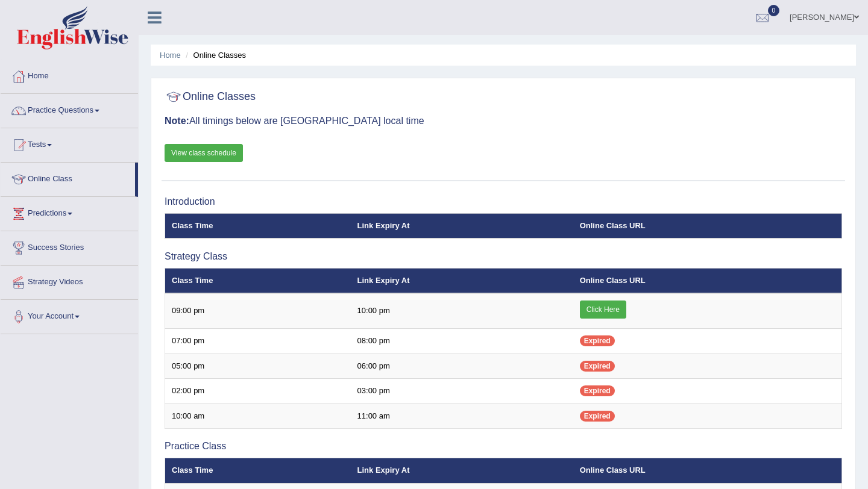 The width and height of the screenshot is (868, 489). I want to click on td: 10:00 pm, so click(461, 311).